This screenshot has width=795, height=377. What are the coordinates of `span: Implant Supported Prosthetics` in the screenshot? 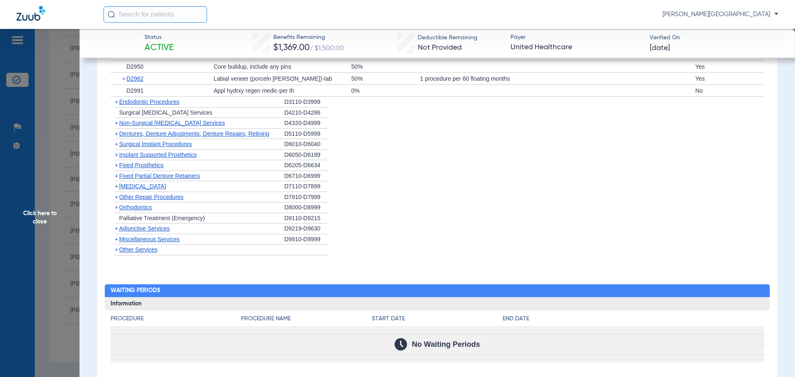 It's located at (158, 155).